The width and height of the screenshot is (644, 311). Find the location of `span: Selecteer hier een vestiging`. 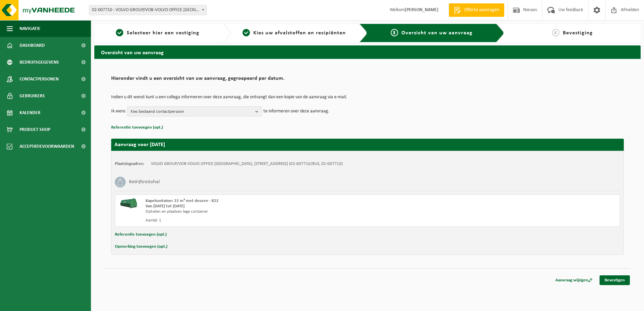

span: Selecteer hier een vestiging is located at coordinates (163, 33).